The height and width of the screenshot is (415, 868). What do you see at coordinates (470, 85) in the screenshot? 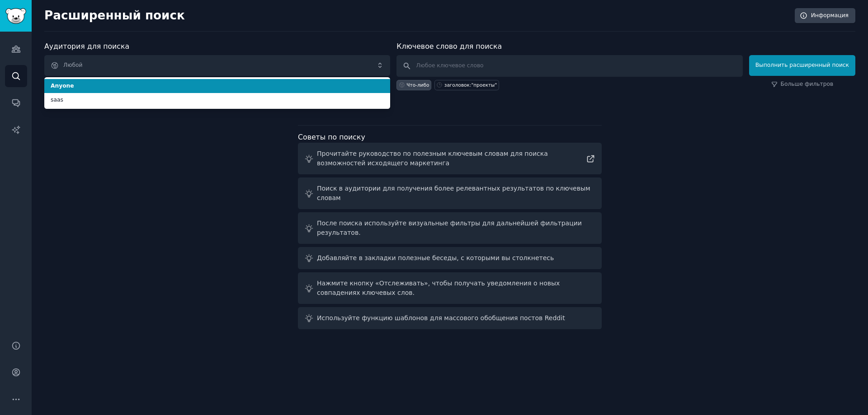
I see `font: заголовок:"проекты"` at bounding box center [470, 85].